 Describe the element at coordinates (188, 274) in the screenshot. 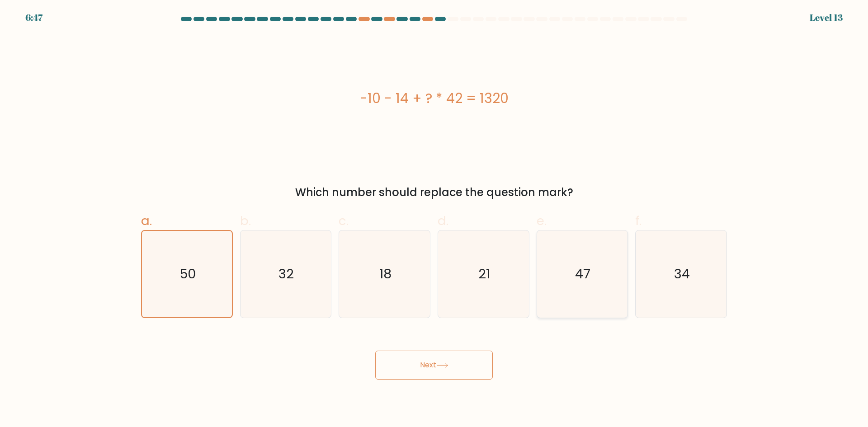

I see `text: 50` at that location.